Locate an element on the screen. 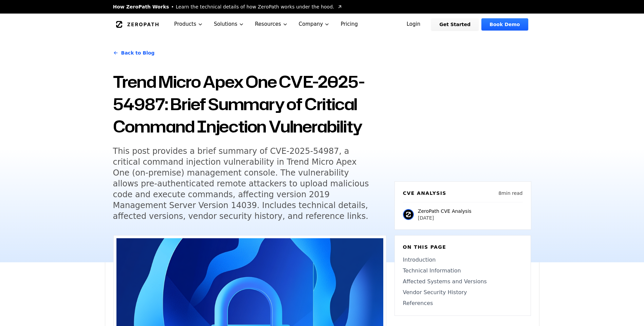  a: Introduction is located at coordinates (463, 261).